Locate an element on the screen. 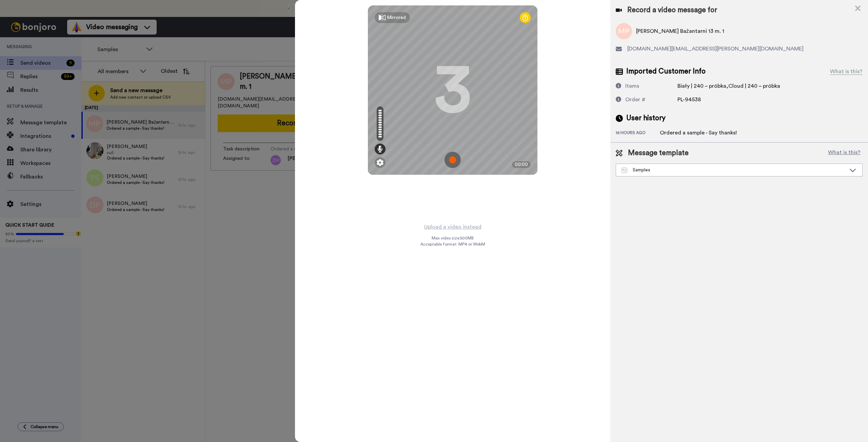  span: User history is located at coordinates (646, 118).